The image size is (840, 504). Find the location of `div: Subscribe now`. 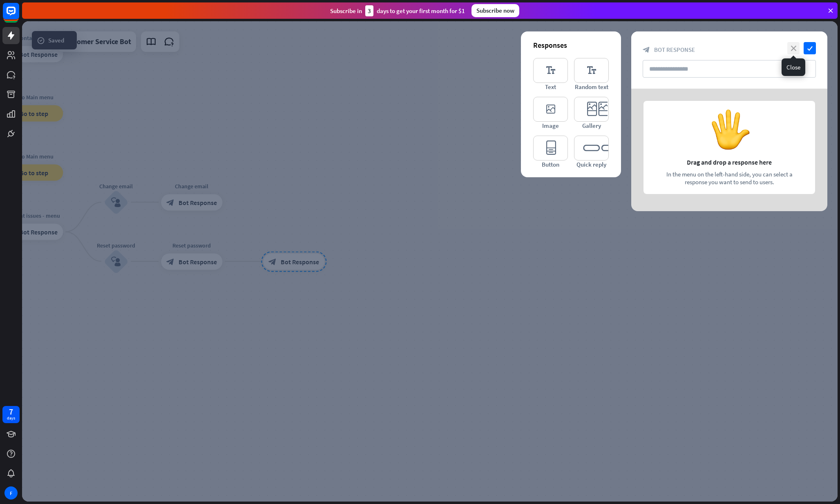

div: Subscribe now is located at coordinates (495, 10).